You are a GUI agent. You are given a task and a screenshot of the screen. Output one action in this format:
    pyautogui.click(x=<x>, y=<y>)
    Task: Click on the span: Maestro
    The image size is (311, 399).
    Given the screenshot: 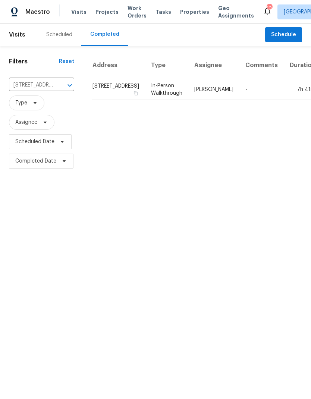 What is the action you would take?
    pyautogui.click(x=38, y=12)
    